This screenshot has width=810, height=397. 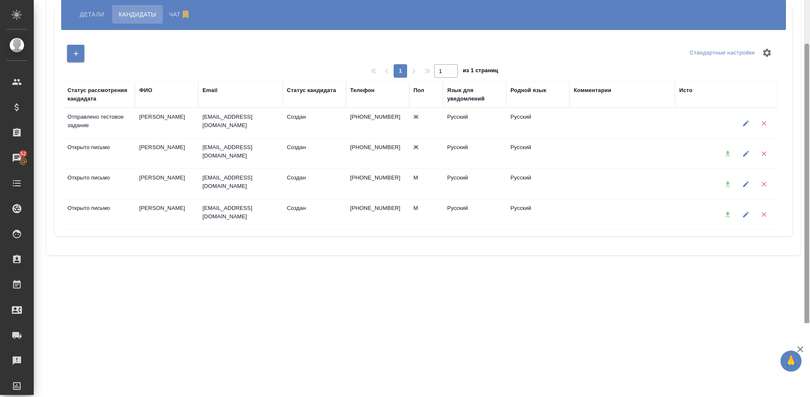 I want to click on a: 52, so click(x=17, y=158).